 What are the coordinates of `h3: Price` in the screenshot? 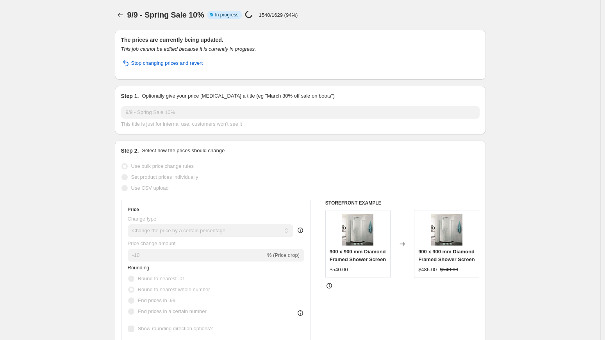 It's located at (133, 210).